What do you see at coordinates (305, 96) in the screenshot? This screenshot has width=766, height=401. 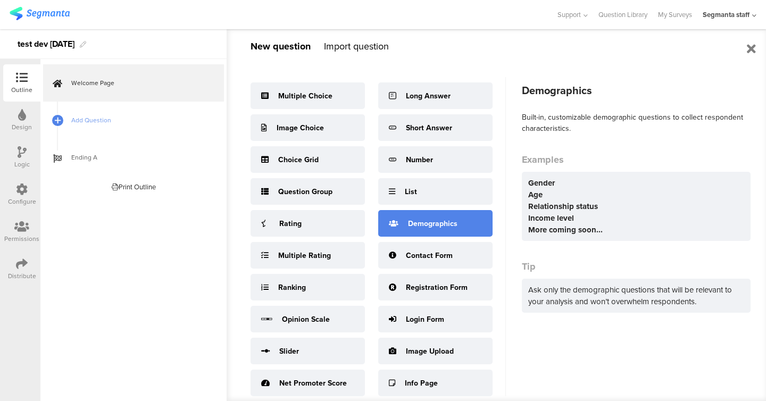 I see `div: Multiple Choice` at bounding box center [305, 96].